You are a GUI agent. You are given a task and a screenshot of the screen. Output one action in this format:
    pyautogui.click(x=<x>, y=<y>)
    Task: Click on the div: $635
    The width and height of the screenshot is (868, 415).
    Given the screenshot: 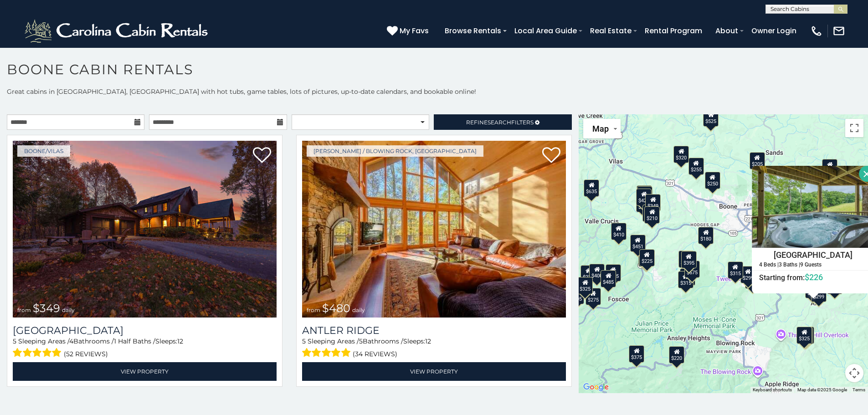 What is the action you would take?
    pyautogui.click(x=592, y=188)
    